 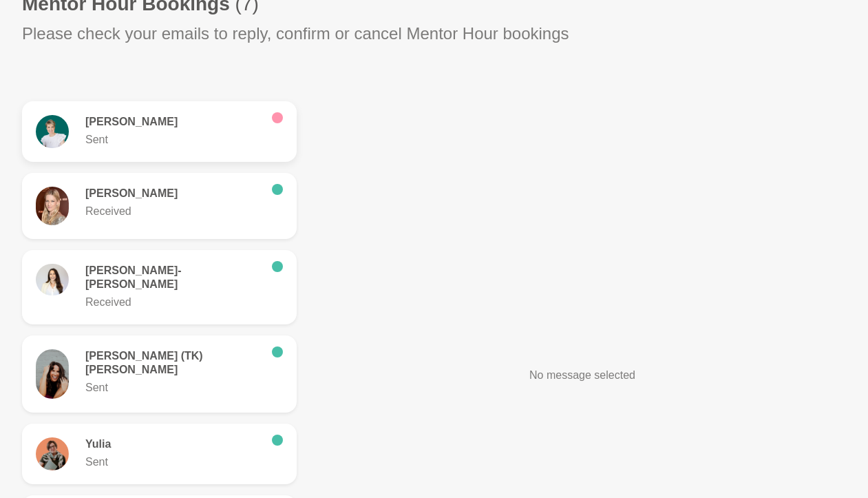 I want to click on p: Please check your emails to reply, confirm or cancel Mentor Hour bookings, so click(x=295, y=34).